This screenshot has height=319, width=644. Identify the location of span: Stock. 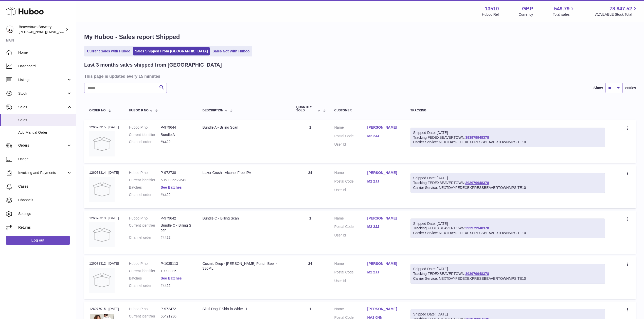
(42, 93).